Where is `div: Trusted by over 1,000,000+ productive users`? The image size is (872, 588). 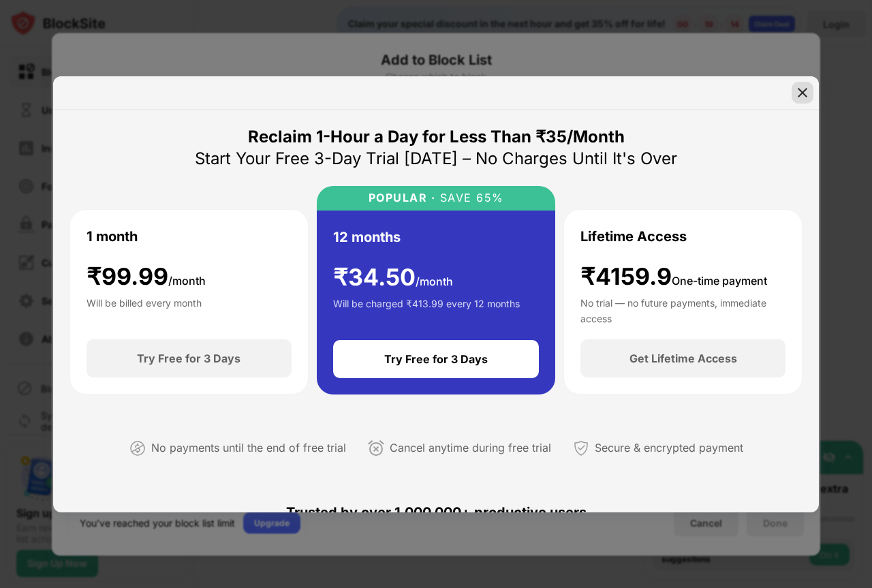 div: Trusted by over 1,000,000+ productive users is located at coordinates (436, 512).